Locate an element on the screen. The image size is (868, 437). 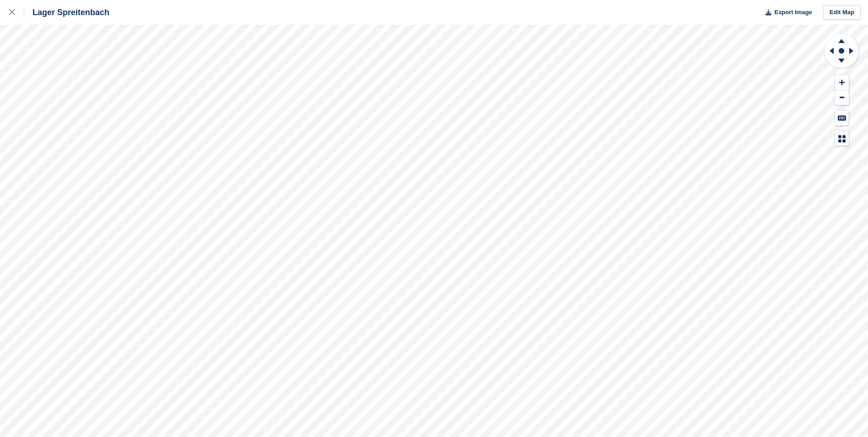
span: Export Image is located at coordinates (794, 13).